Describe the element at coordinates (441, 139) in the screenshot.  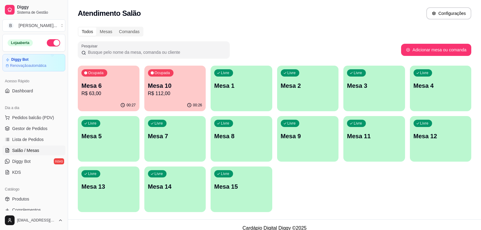
I see `button: LivreMesa 12` at that location.